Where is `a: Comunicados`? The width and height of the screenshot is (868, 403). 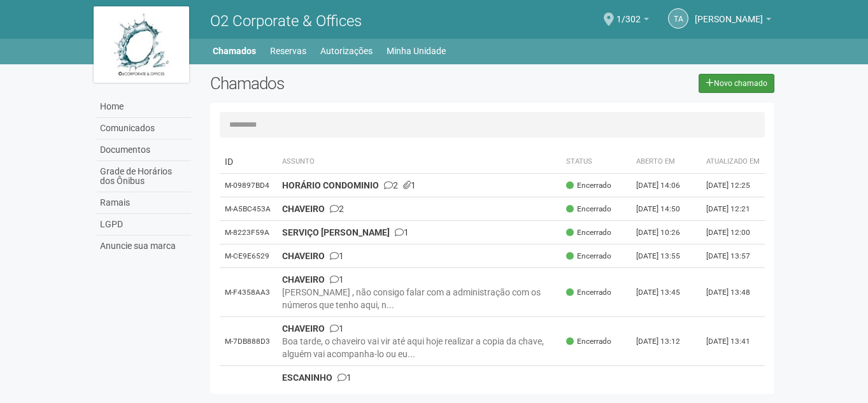
a: Comunicados is located at coordinates (144, 128).